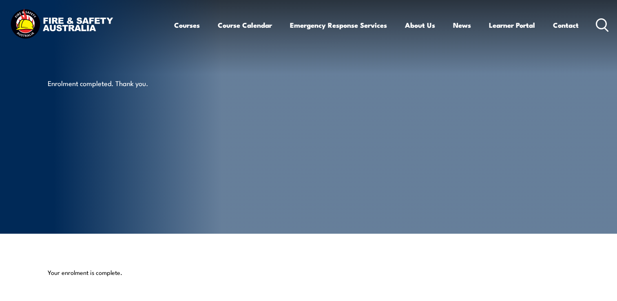  I want to click on p: Your enrolment is complete., so click(309, 273).